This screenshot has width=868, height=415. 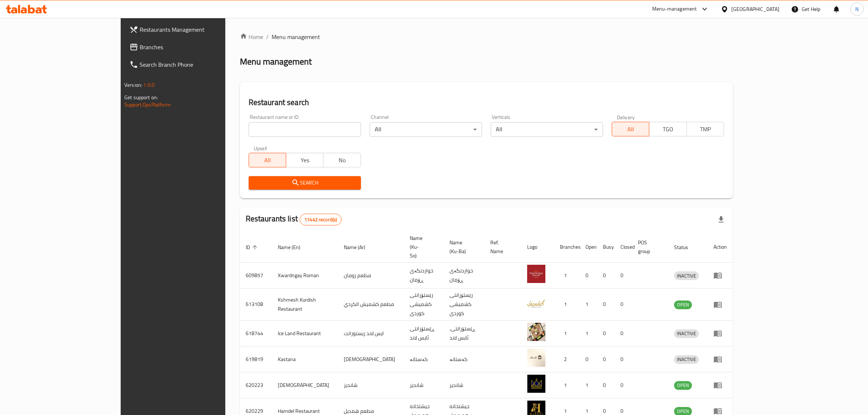 I want to click on span: Branches, so click(x=200, y=47).